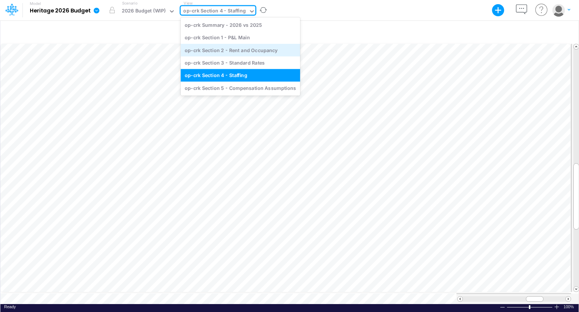  What do you see at coordinates (570, 306) in the screenshot?
I see `span: 100%` at bounding box center [570, 306].